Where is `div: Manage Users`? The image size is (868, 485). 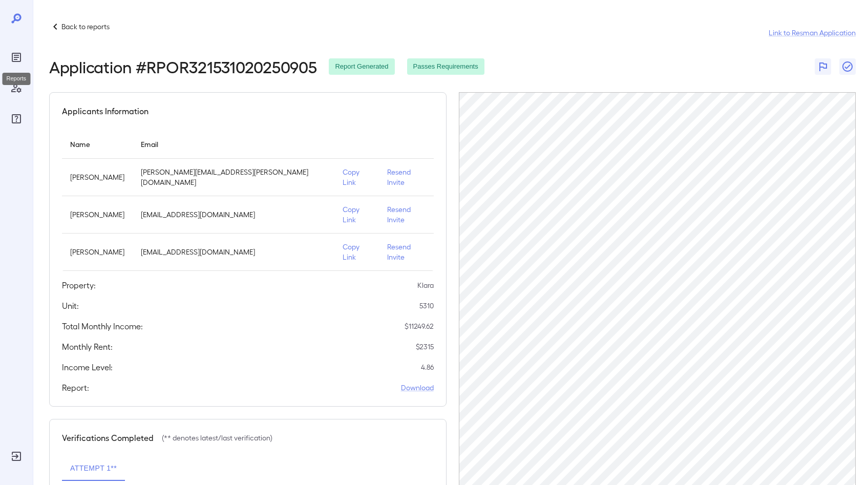 div: Manage Users is located at coordinates (16, 88).